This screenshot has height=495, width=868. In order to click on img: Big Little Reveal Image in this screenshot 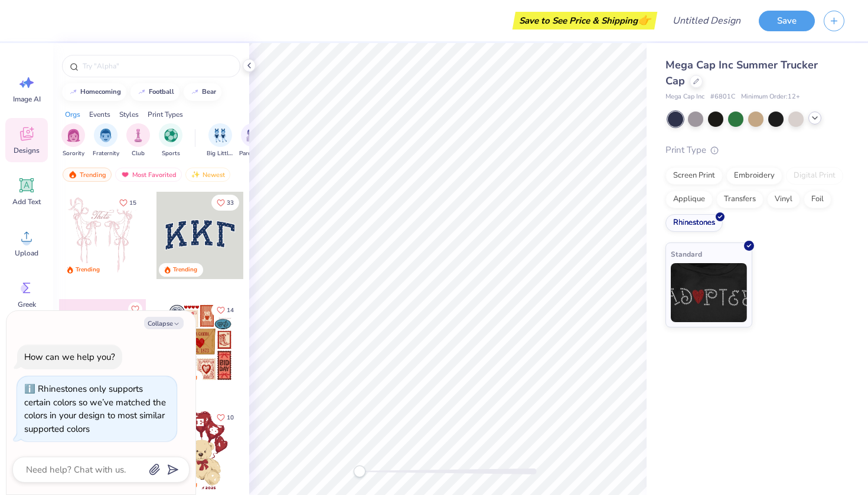, I will do `click(220, 135)`.